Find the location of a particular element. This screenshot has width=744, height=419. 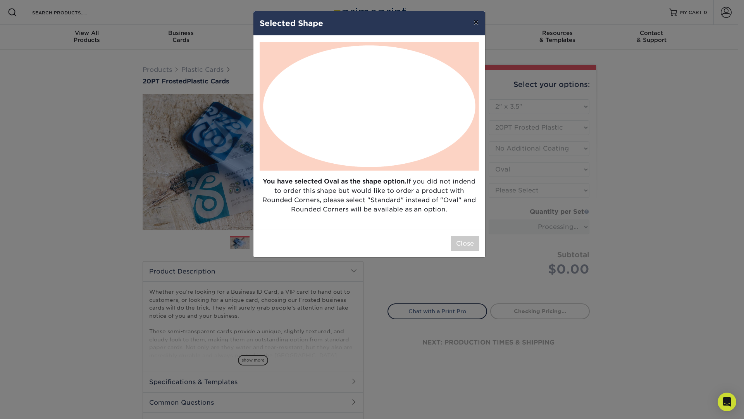

p: If you did not indend to order this shape but would like to order a product with Rounded Corners,... is located at coordinates (369, 200).